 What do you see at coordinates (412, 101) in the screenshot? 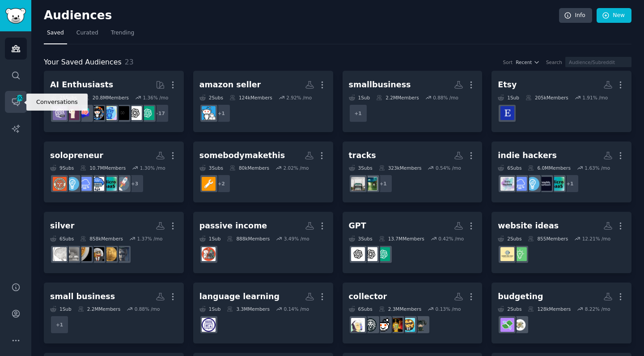
I see `a: smallbusiness1Sub2.2MMembers0.88% /mo+1` at bounding box center [412, 101].